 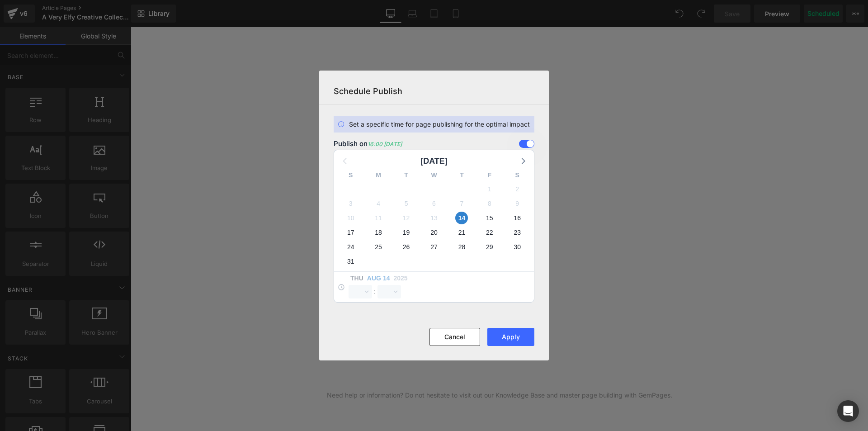 What do you see at coordinates (434, 176) in the screenshot?
I see `div: W` at bounding box center [434, 176].